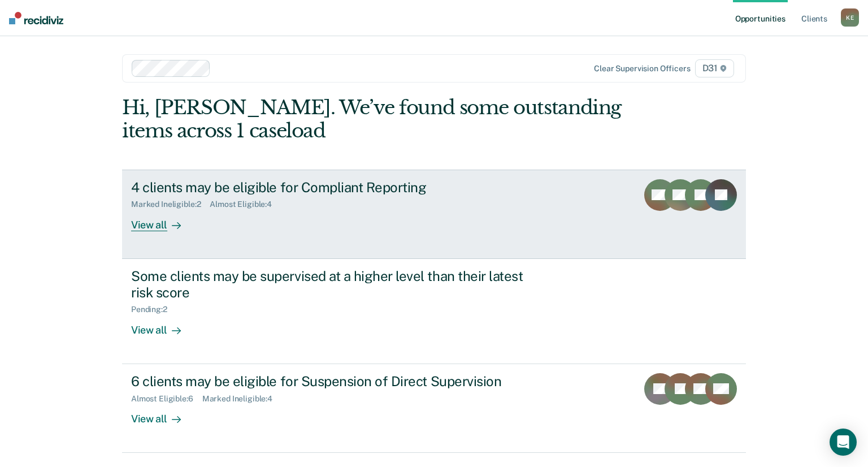 This screenshot has height=467, width=868. What do you see at coordinates (850, 18) in the screenshot?
I see `div: K E` at bounding box center [850, 18].